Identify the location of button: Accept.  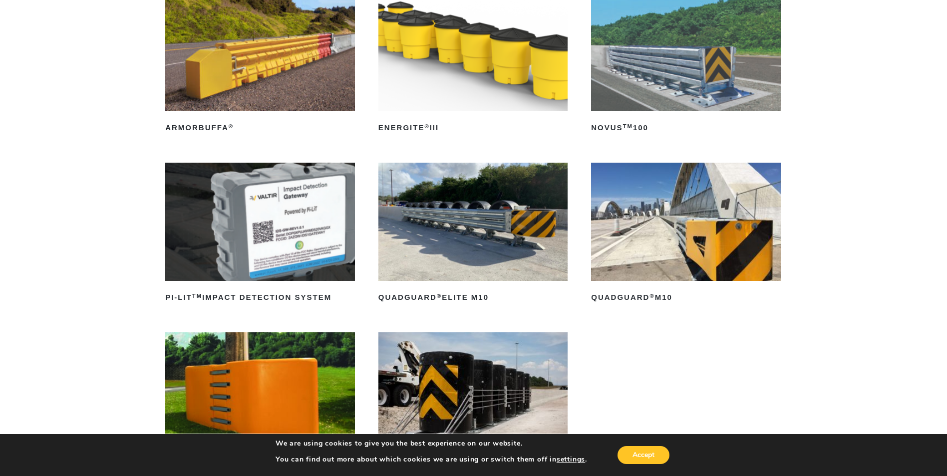
(643, 455).